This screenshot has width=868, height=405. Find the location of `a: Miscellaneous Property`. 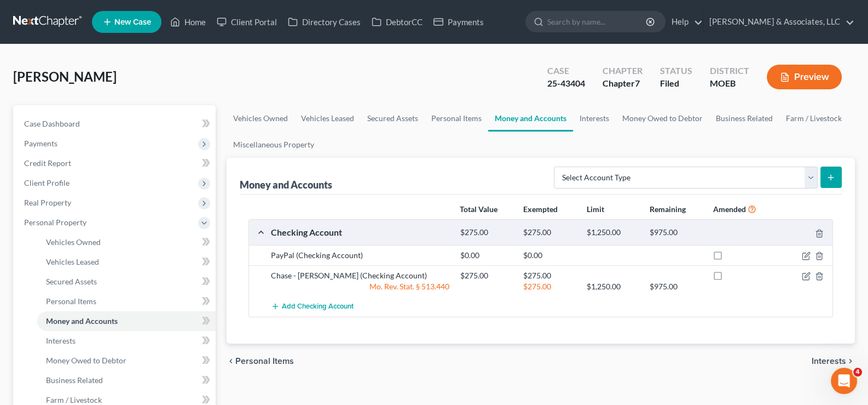

a: Miscellaneous Property is located at coordinates (273, 144).